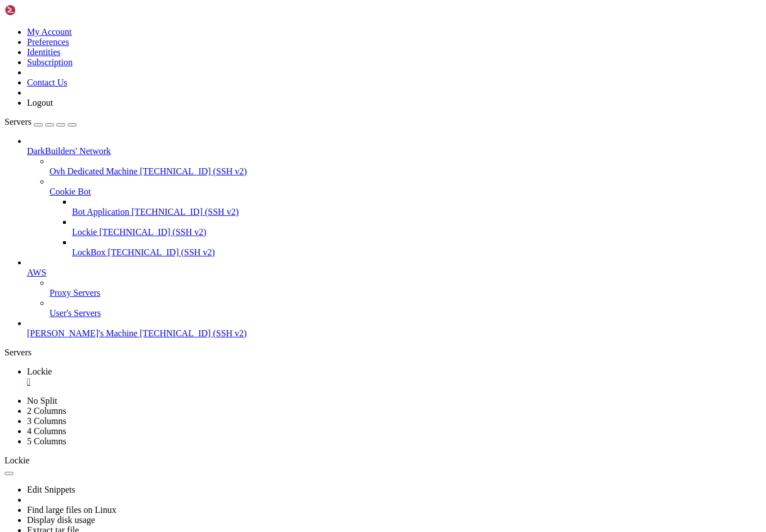 The height and width of the screenshot is (532, 766). I want to click on a: User's Servers, so click(405, 313).